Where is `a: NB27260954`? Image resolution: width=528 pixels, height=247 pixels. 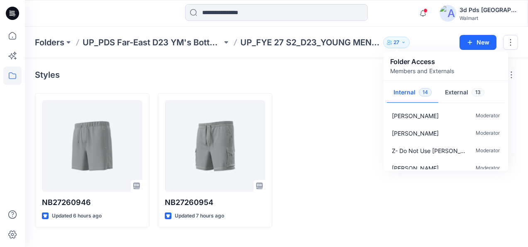 a: NB27260954 is located at coordinates (215, 146).